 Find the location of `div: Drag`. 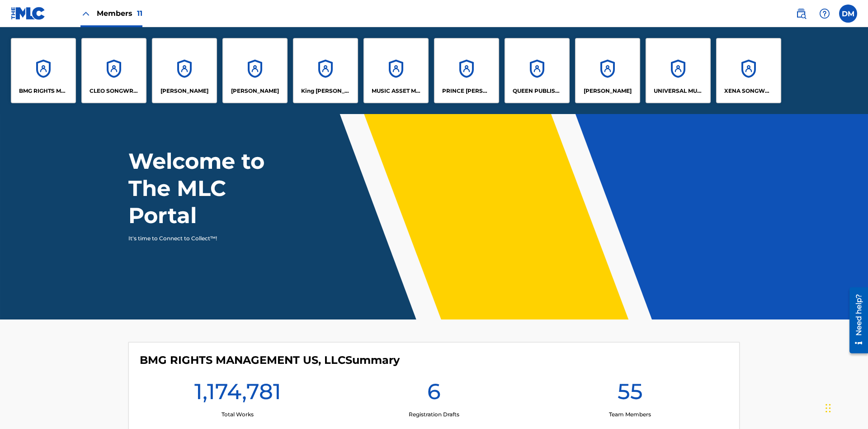

div: Drag is located at coordinates (828, 408).